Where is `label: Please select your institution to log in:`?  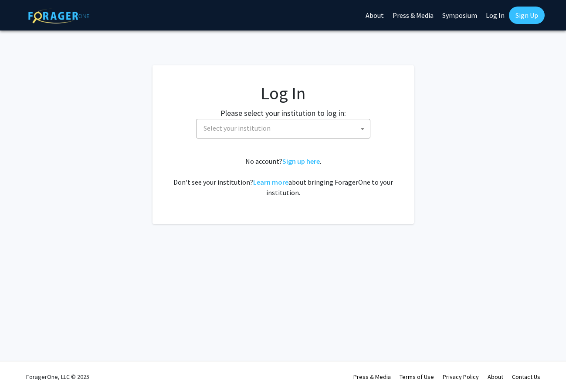
label: Please select your institution to log in: is located at coordinates (283, 113).